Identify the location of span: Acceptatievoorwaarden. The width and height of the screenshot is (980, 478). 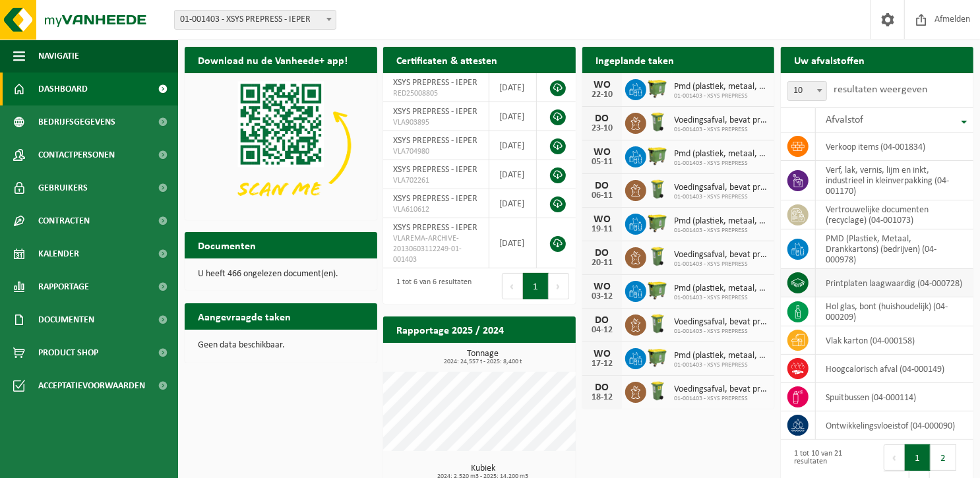
(92, 386).